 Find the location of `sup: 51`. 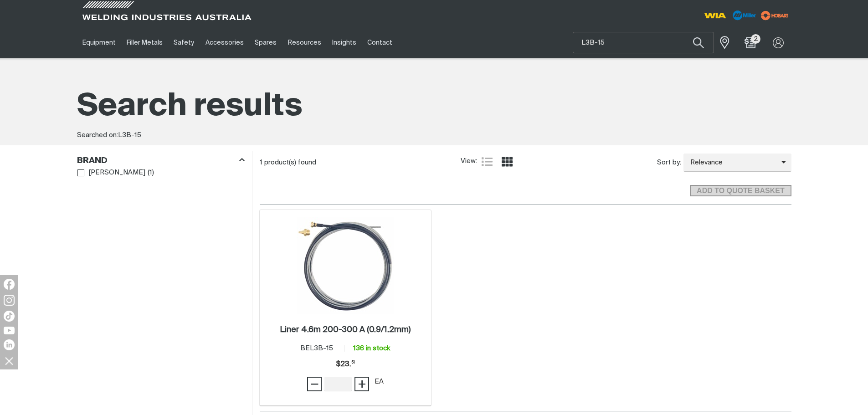

sup: 51 is located at coordinates (353, 363).